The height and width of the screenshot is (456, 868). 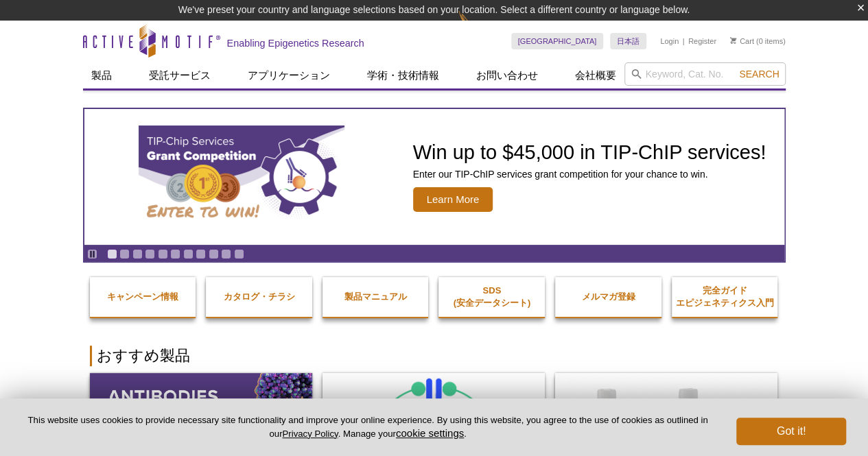 I want to click on a: Go to slide 6, so click(x=175, y=254).